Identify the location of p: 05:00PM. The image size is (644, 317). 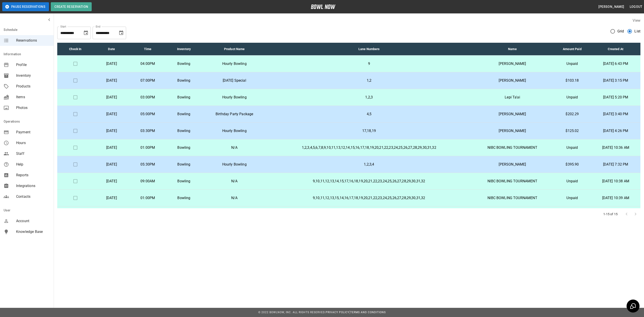
(148, 114).